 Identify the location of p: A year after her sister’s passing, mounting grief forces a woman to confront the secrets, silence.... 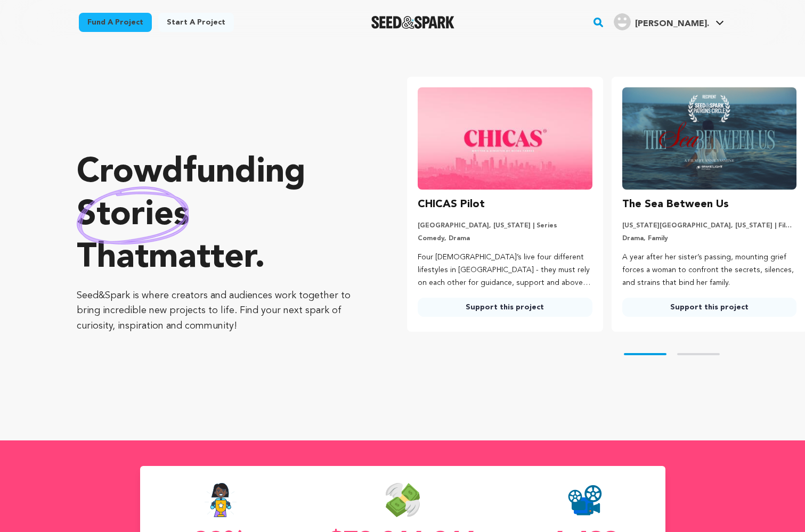
(710, 270).